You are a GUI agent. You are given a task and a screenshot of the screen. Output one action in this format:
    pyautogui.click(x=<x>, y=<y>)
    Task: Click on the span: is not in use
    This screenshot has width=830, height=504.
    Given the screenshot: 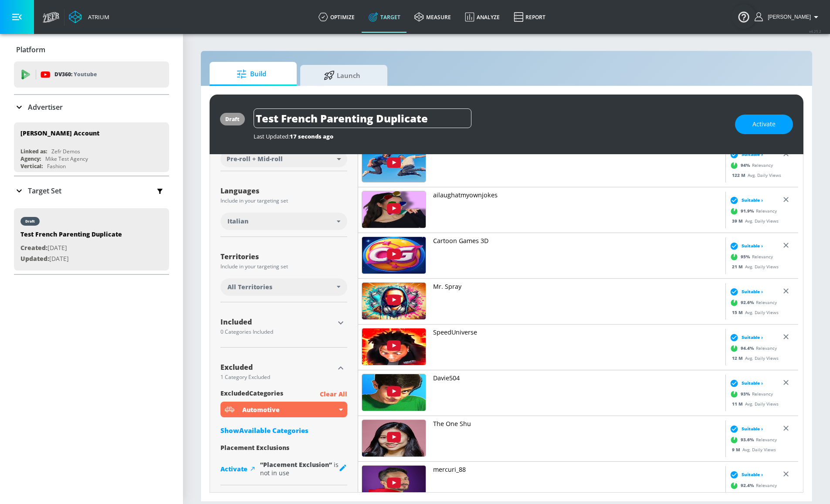 What is the action you would take?
    pyautogui.click(x=300, y=469)
    